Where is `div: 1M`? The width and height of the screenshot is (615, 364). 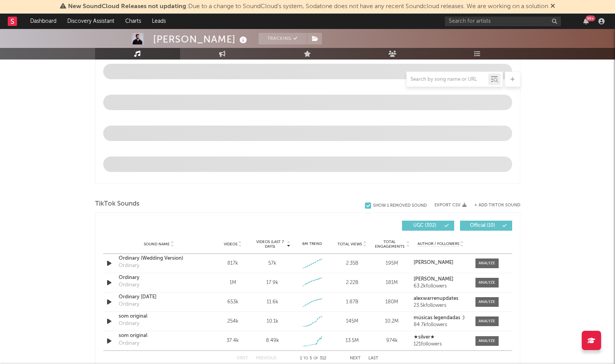 div: 1M is located at coordinates (233, 283).